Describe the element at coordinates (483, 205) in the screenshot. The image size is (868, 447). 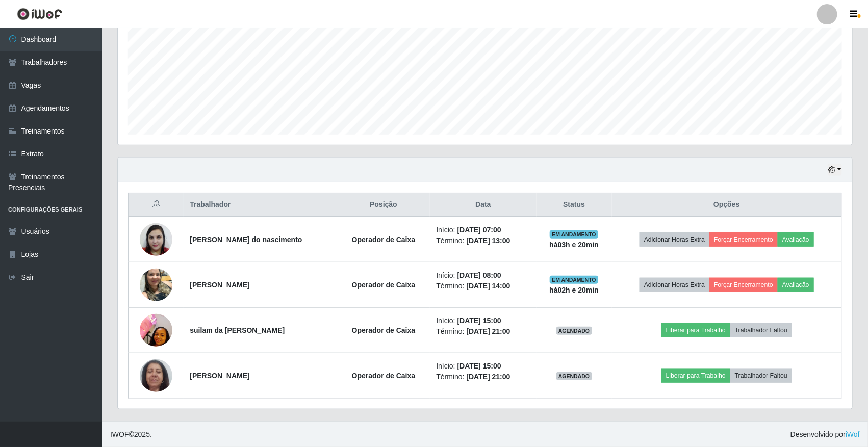
I see `th: Data` at that location.